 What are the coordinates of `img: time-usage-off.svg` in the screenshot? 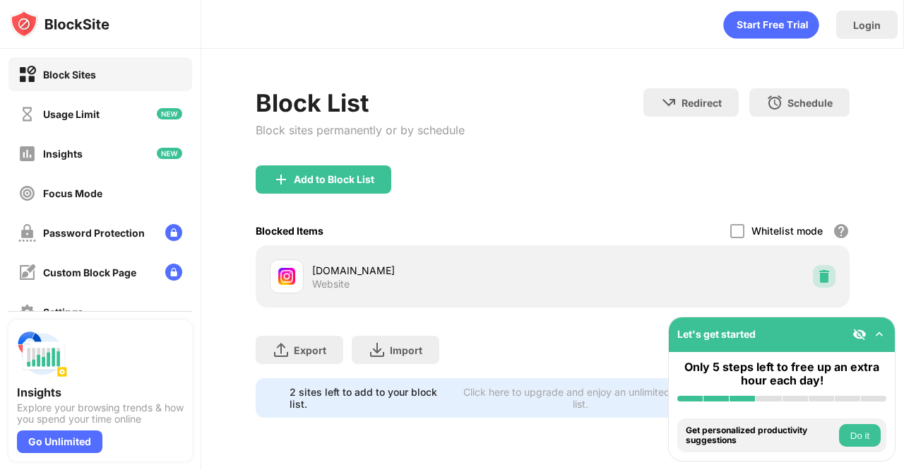 It's located at (27, 114).